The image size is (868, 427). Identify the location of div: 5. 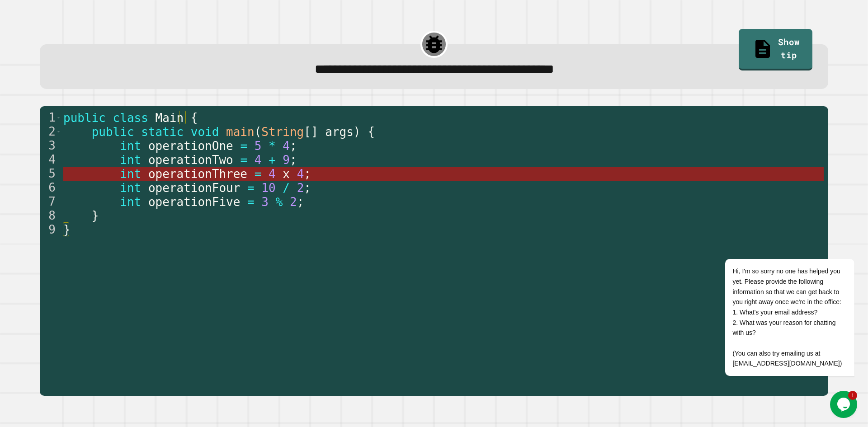
(51, 174).